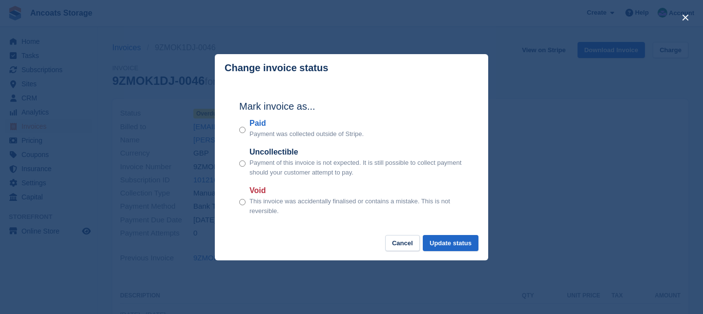 This screenshot has height=314, width=703. Describe the element at coordinates (685, 18) in the screenshot. I see `button: close` at that location.